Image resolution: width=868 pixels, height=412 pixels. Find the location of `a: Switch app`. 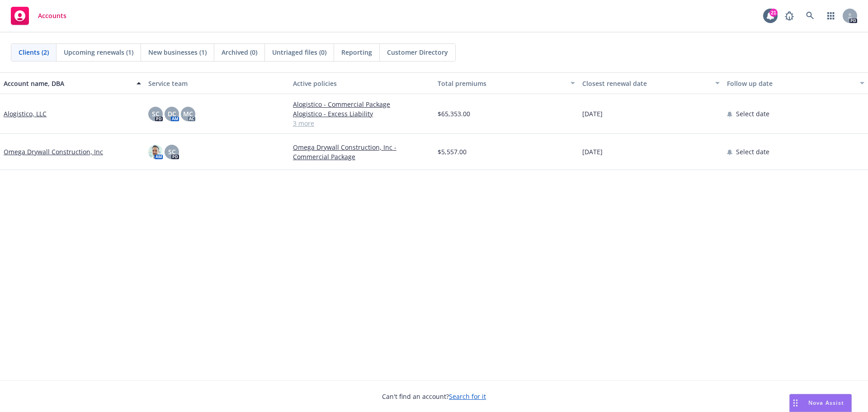

a: Switch app is located at coordinates (831, 16).